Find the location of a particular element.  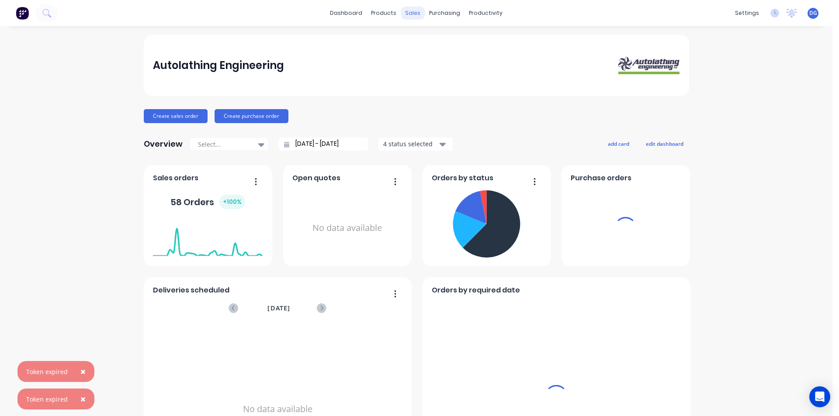

span: Open quotes is located at coordinates (316, 178).